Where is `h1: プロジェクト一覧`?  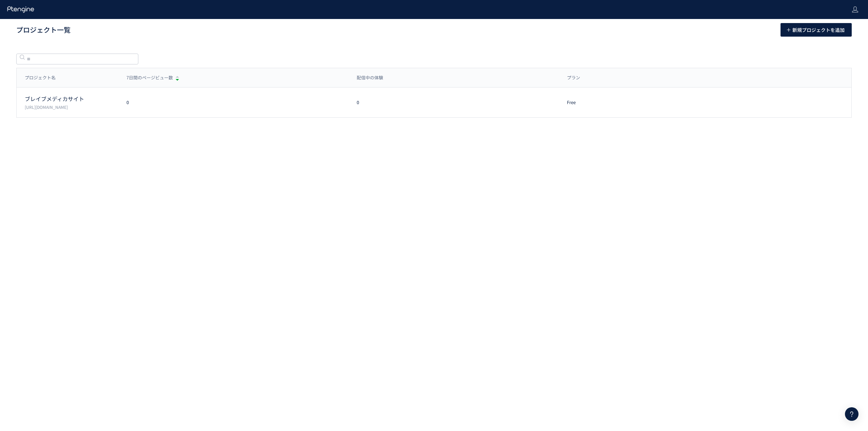 h1: プロジェクト一覧 is located at coordinates (391, 30).